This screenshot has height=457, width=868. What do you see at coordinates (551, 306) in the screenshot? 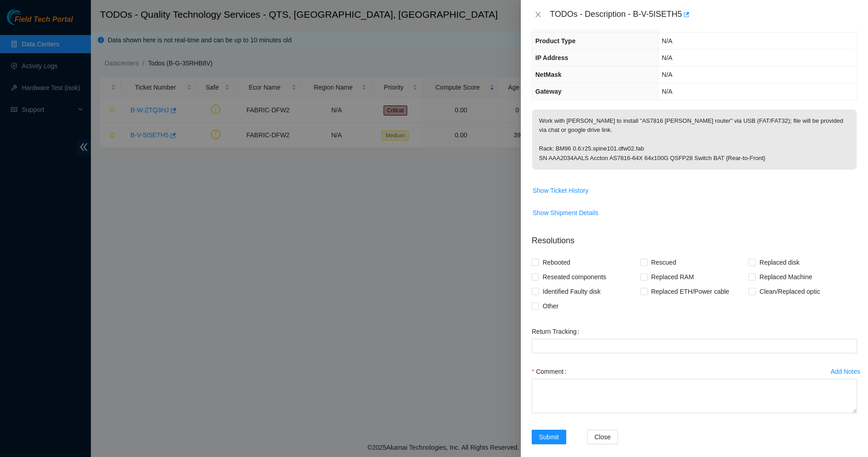
I see `span: Other` at bounding box center [551, 306].